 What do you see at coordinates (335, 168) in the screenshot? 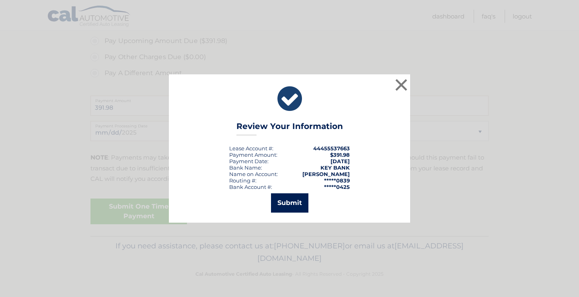
I see `strong: KEY BANK` at bounding box center [335, 168].